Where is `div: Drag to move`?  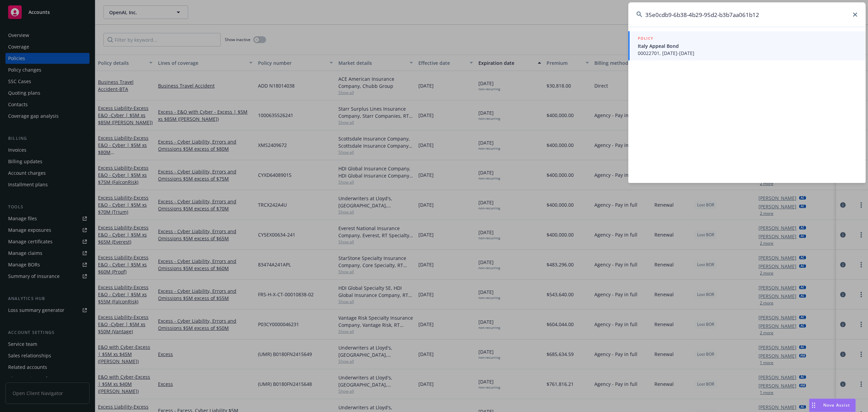 div: Drag to move is located at coordinates (814, 405).